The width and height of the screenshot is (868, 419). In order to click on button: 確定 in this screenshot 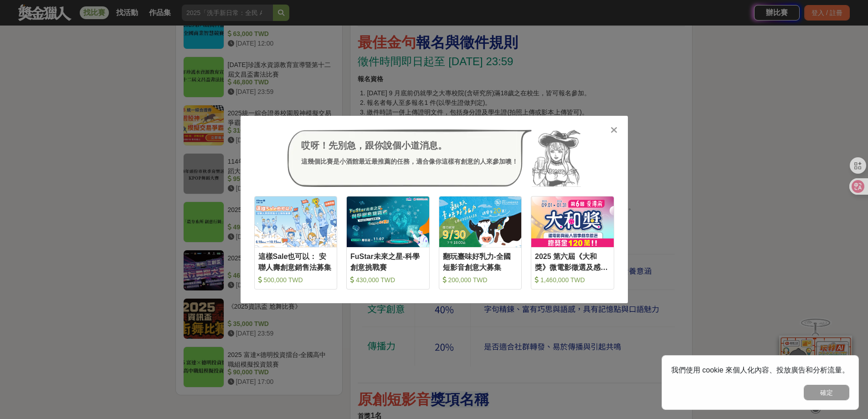, I will do `click(827, 393)`.